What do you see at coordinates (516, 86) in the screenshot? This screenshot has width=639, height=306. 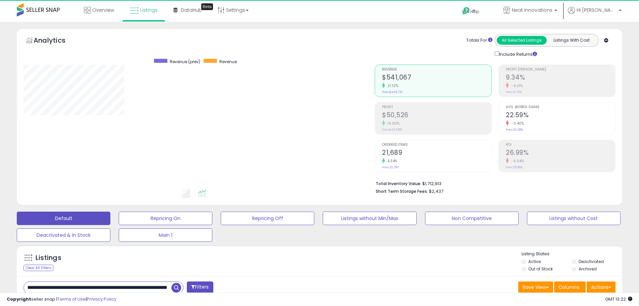 I see `small: -4.21%` at bounding box center [516, 86].